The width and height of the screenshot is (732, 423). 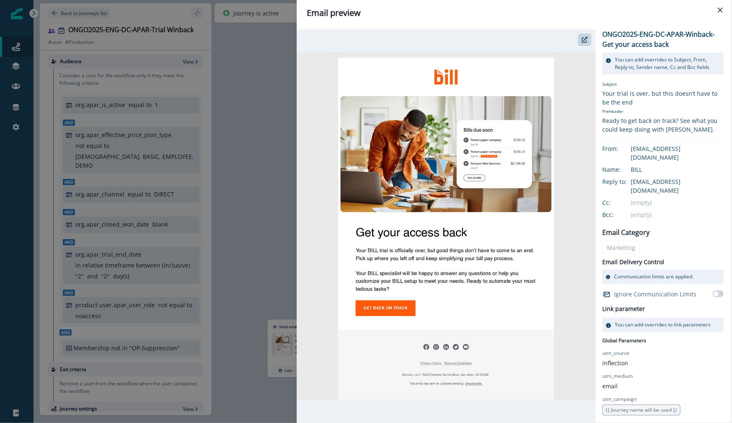 What do you see at coordinates (609, 386) in the screenshot?
I see `p: email` at bounding box center [609, 386].